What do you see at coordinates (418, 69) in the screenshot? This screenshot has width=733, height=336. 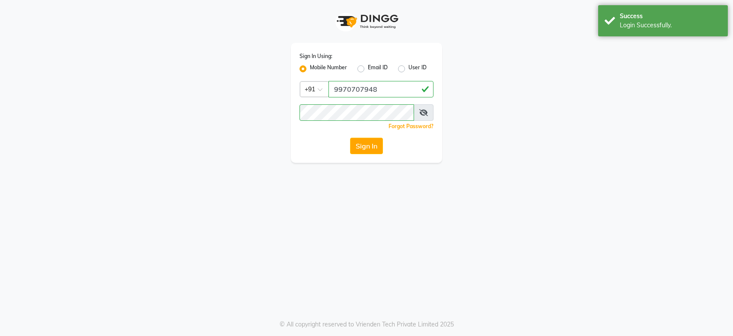 I see `label: User ID` at bounding box center [418, 69].